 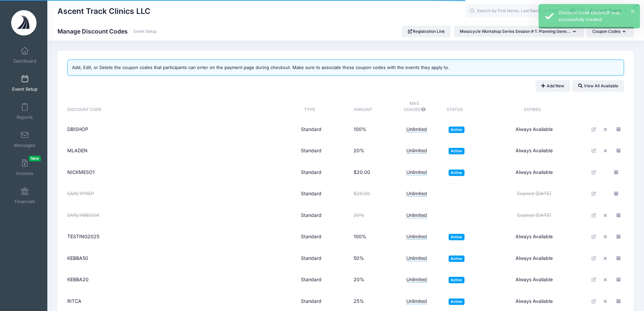 What do you see at coordinates (74, 301) in the screenshot?
I see `span: RITCA` at bounding box center [74, 301].